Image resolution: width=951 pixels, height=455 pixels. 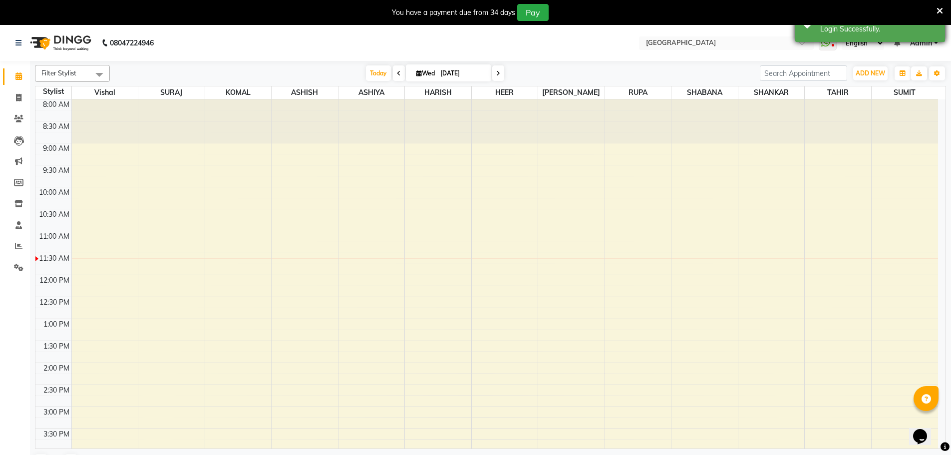 I want to click on div: 1:00 PM, so click(x=56, y=324).